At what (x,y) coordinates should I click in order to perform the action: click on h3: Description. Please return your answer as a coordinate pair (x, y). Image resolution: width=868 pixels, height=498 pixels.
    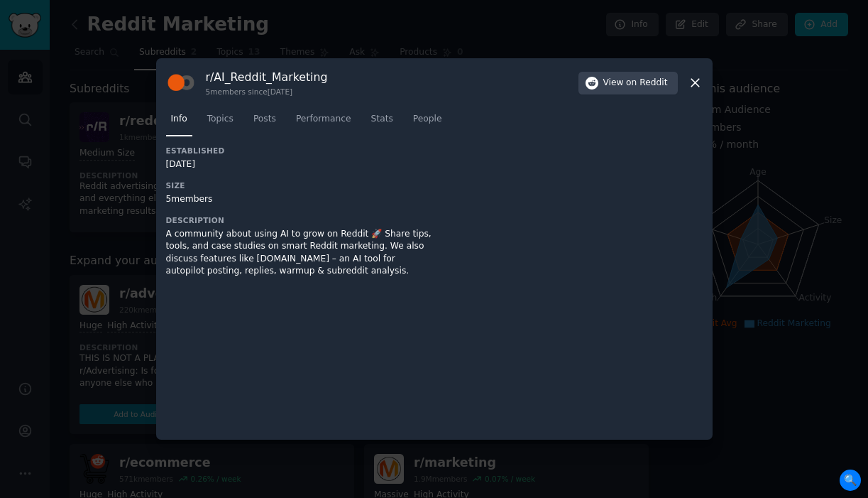
    Looking at the image, I should click on (300, 220).